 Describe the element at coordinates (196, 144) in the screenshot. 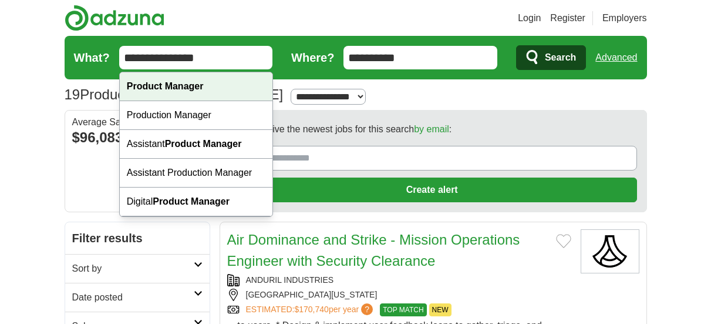

I see `div: Assistant` at that location.